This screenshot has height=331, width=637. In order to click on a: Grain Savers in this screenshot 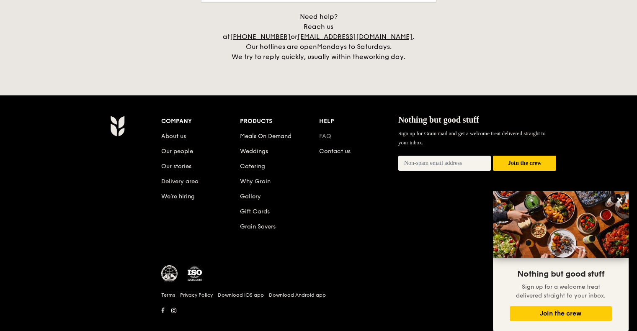, I will do `click(257, 226)`.